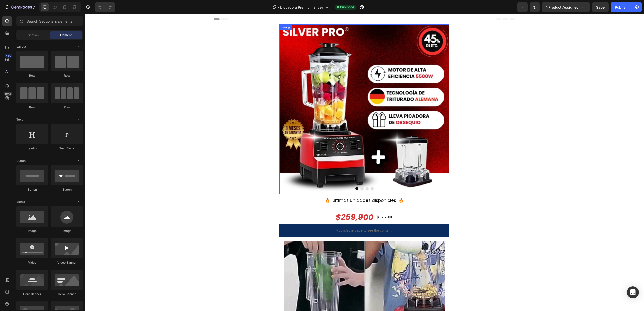 The width and height of the screenshot is (644, 311). Describe the element at coordinates (20, 7) in the screenshot. I see `button: 7` at that location.